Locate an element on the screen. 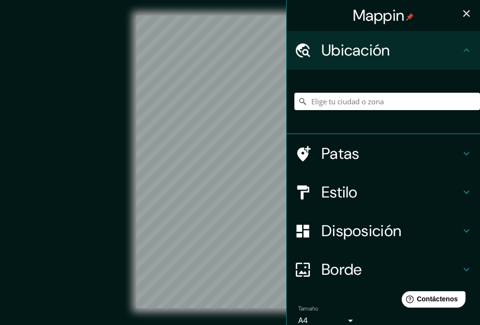 The width and height of the screenshot is (480, 325). canvas: Mapa is located at coordinates (240, 162).